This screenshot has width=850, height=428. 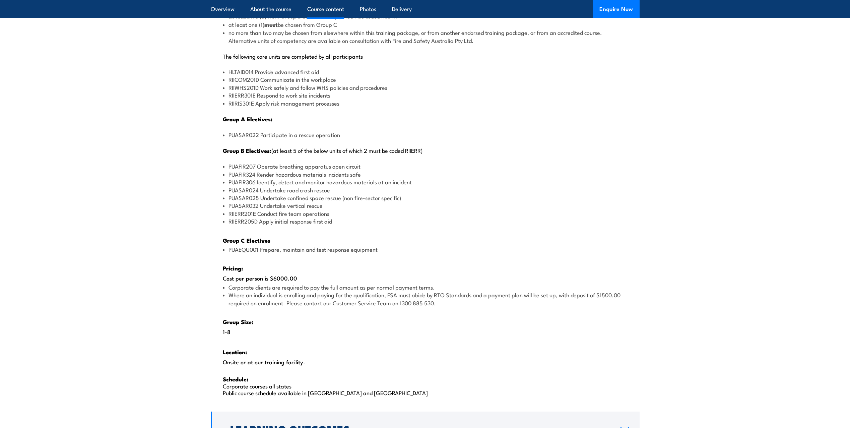 What do you see at coordinates (425, 150) in the screenshot?
I see `p: (at least 5 of the below units of which 2 must be coded RIIERR)` at bounding box center [425, 150].